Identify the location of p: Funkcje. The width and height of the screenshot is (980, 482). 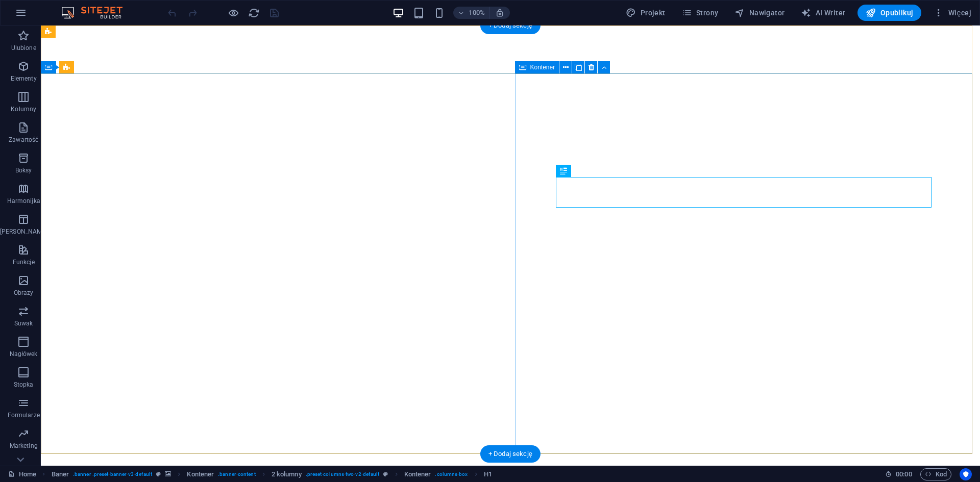
(23, 263).